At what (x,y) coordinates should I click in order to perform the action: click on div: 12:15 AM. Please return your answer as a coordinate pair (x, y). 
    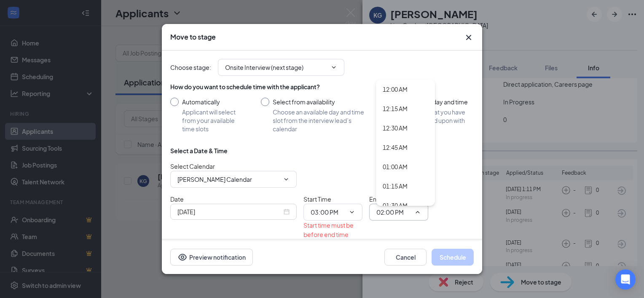
    Looking at the image, I should click on (395, 108).